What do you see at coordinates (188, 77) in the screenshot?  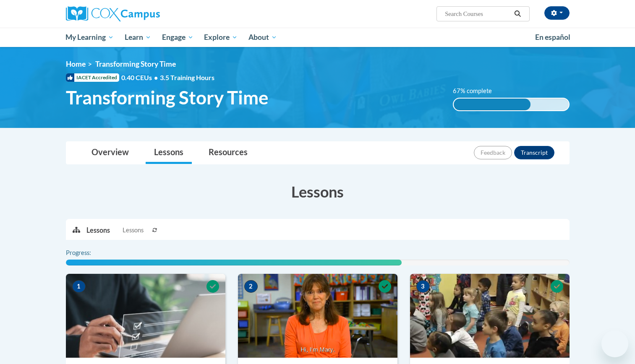 I see `span: 3.5 Training Hours` at bounding box center [188, 77].